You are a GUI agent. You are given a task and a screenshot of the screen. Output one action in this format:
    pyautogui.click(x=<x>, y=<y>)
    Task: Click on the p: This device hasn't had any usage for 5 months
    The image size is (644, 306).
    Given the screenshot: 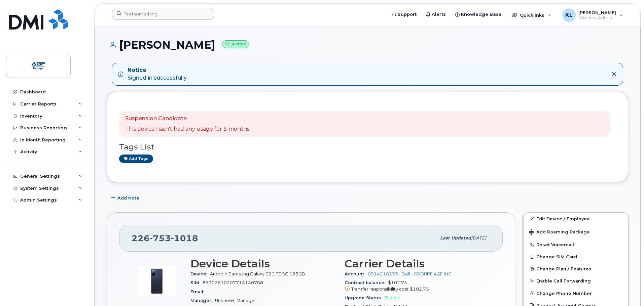 What is the action you would take?
    pyautogui.click(x=188, y=129)
    